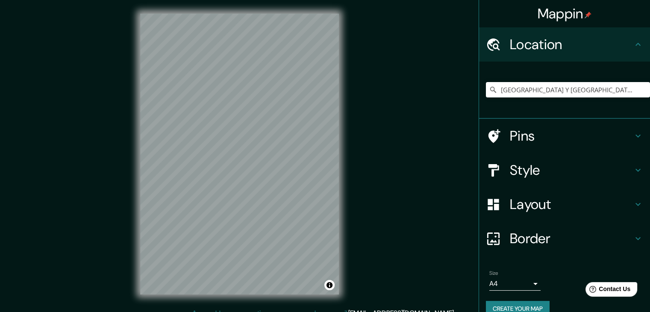 This screenshot has height=312, width=650. What do you see at coordinates (564, 238) in the screenshot?
I see `div: Border` at bounding box center [564, 238].